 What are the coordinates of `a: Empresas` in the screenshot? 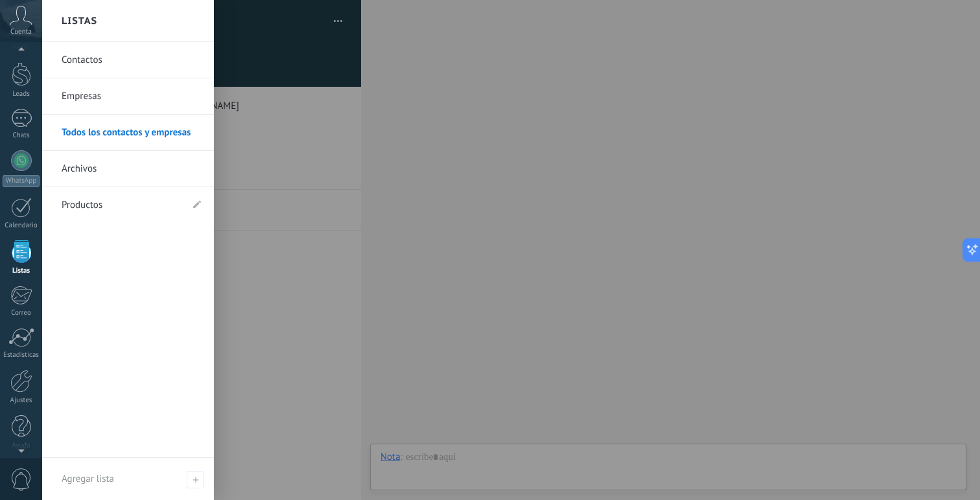 It's located at (131, 97).